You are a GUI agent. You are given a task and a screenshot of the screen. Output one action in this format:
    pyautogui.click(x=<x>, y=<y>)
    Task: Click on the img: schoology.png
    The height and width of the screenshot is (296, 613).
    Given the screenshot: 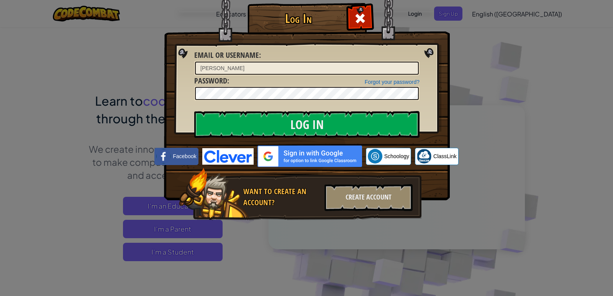 What is the action you would take?
    pyautogui.click(x=375, y=156)
    